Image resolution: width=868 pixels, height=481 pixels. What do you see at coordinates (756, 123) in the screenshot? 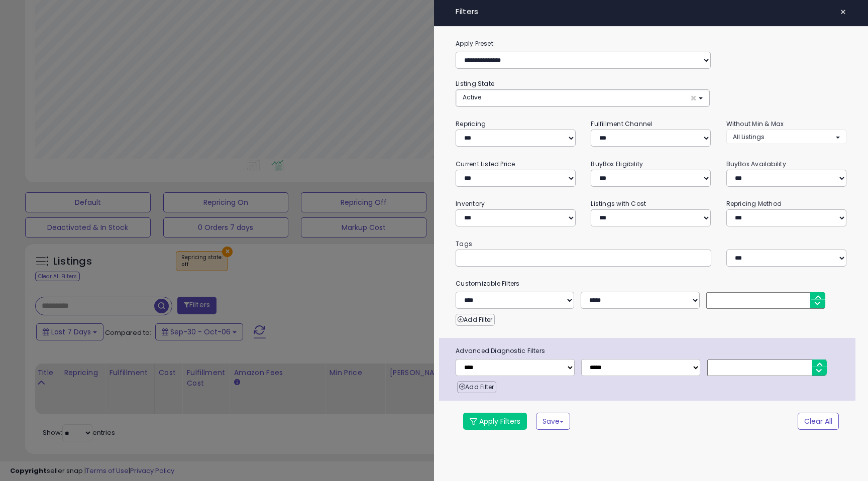
I see `small: Without Min & Max` at bounding box center [756, 123].